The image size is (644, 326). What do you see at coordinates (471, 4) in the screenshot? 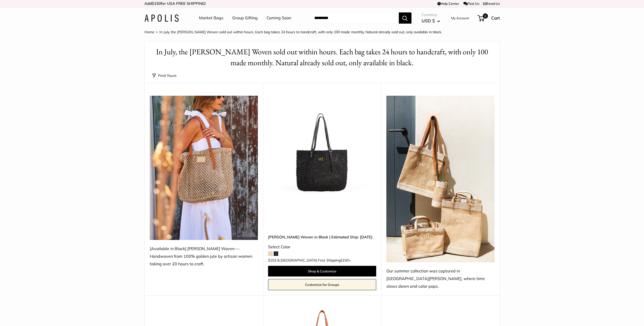
I see `a: Text Us` at bounding box center [471, 4].